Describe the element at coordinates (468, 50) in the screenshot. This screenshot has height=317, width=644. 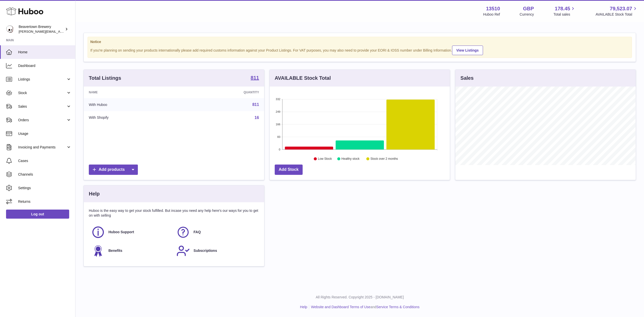
I see `a: View Listings` at that location.